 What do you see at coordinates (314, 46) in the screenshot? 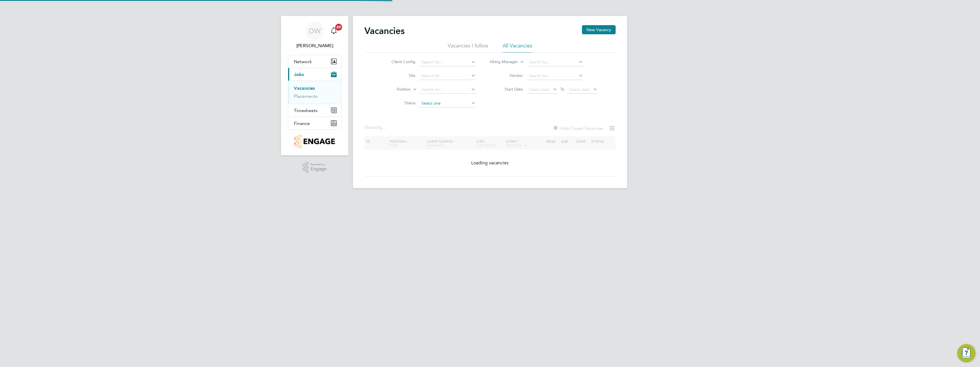
I see `span: Dan Williams` at bounding box center [314, 46].